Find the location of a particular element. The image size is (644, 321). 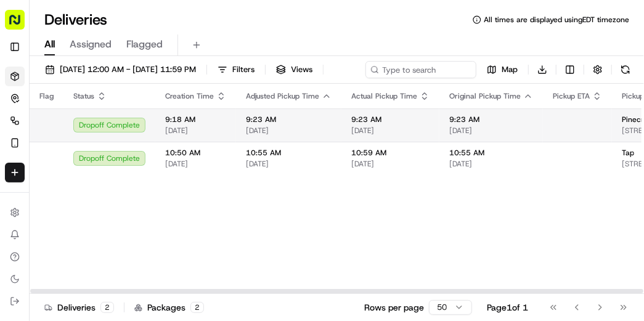

span: Creation Time is located at coordinates (189, 96).